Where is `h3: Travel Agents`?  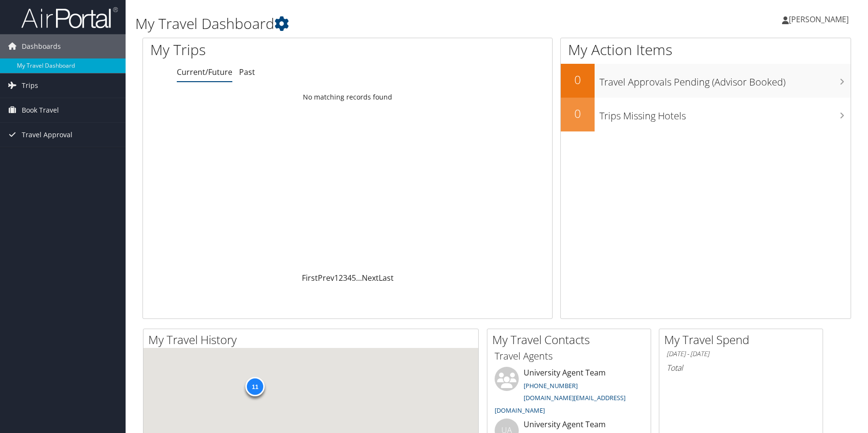
h3: Travel Agents is located at coordinates (569, 356).